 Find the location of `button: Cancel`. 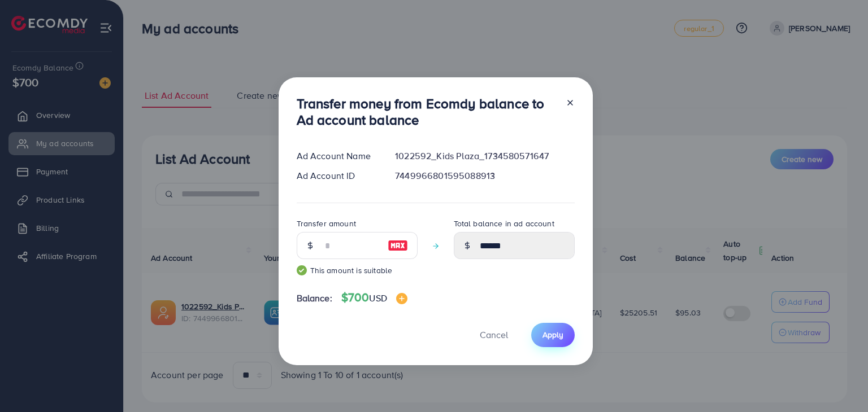

button: Cancel is located at coordinates (494, 335).